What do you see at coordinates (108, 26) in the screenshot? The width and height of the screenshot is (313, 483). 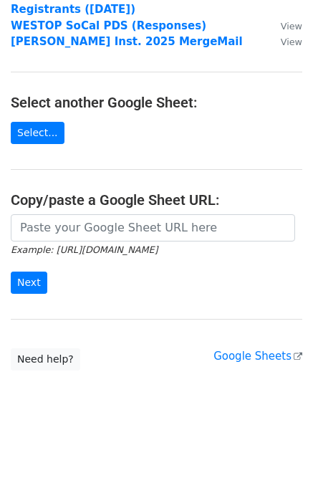 I see `a: WESTOP SoCal PDS (Responses)` at bounding box center [108, 26].